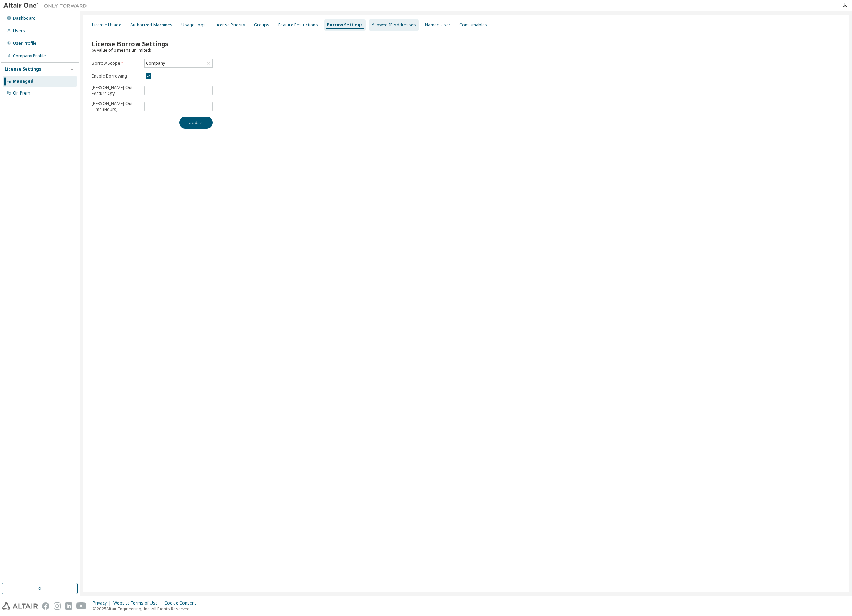 The height and width of the screenshot is (616, 852). What do you see at coordinates (81, 606) in the screenshot?
I see `img: youtube.svg` at bounding box center [81, 606].